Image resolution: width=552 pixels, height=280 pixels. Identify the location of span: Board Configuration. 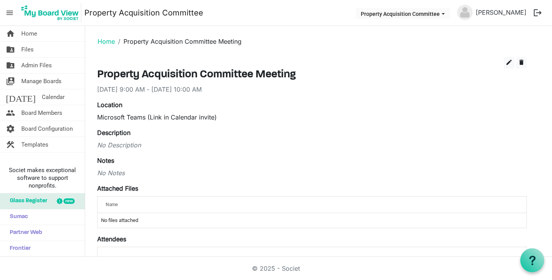
(47, 129).